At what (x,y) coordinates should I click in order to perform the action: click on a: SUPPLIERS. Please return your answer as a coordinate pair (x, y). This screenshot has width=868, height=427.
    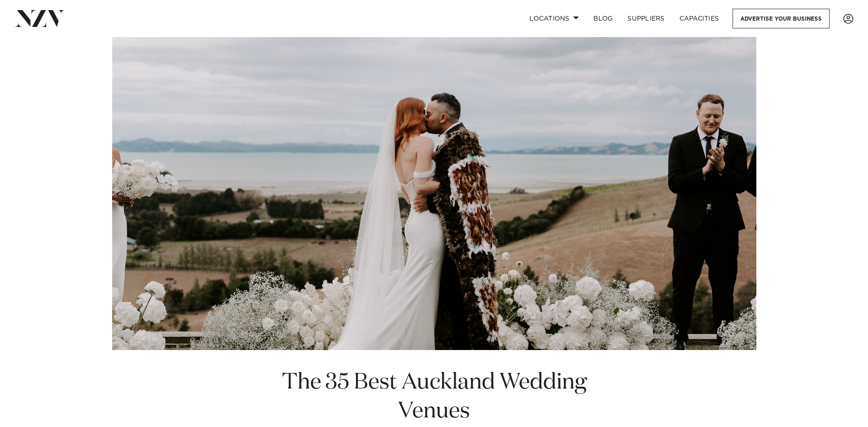
    Looking at the image, I should click on (646, 18).